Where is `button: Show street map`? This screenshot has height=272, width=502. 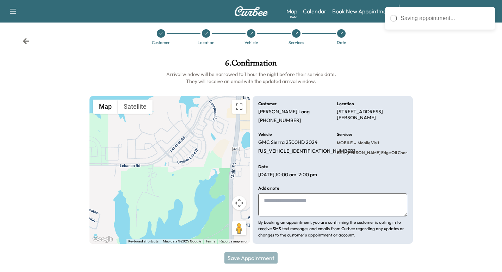
button: Show street map is located at coordinates (105, 107).